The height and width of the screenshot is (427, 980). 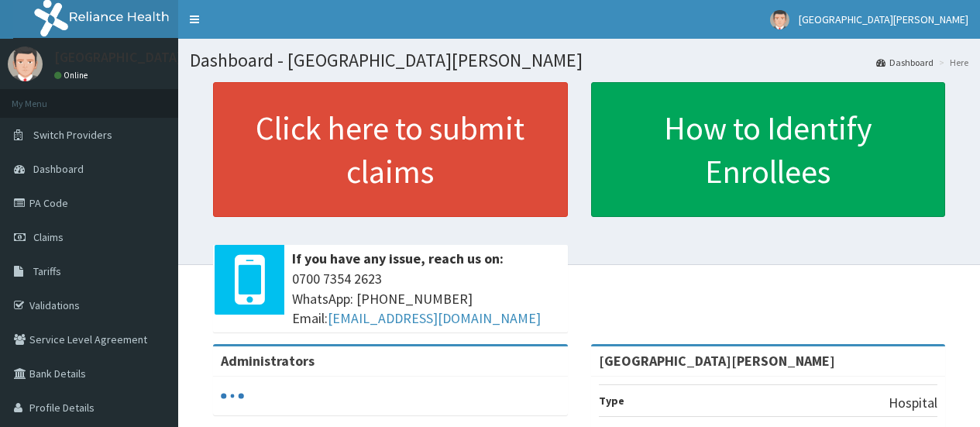 What do you see at coordinates (48, 237) in the screenshot?
I see `span: Claims` at bounding box center [48, 237].